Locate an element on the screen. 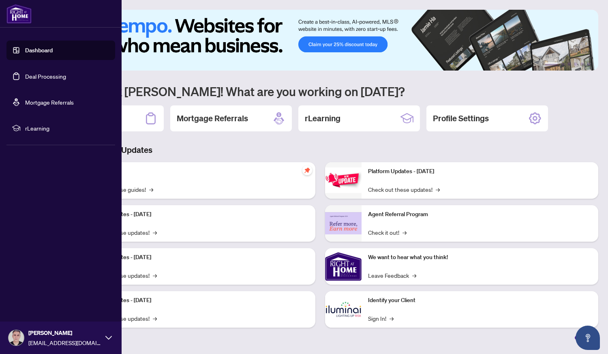 The image size is (608, 354). img: Slide 0 is located at coordinates (320, 40).